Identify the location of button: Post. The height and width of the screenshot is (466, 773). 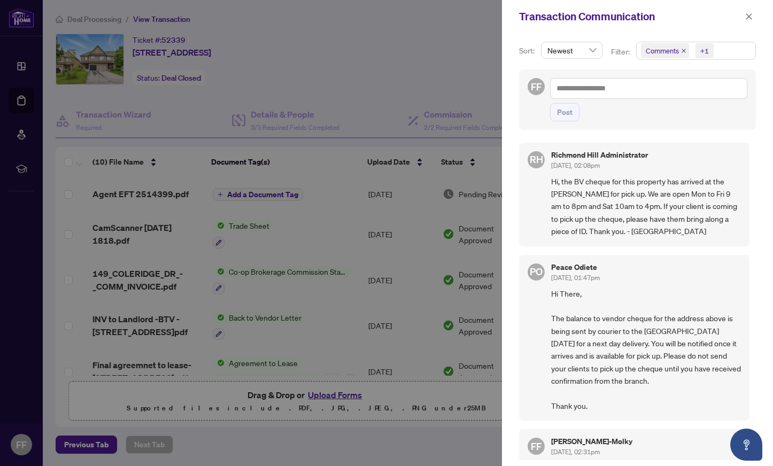
(564, 112).